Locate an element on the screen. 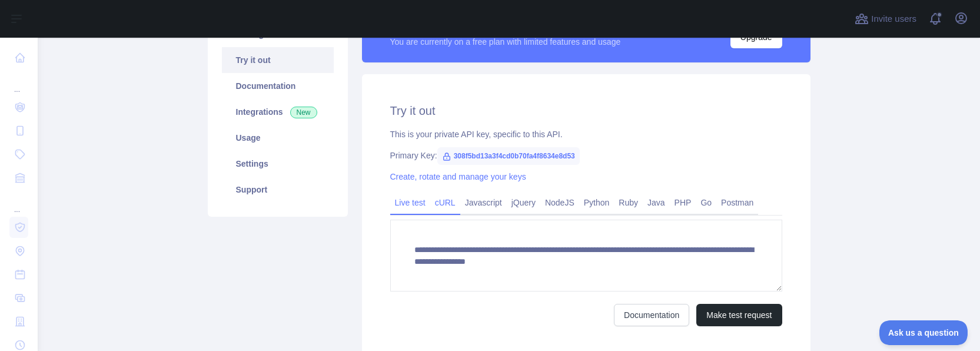 The image size is (980, 351). a: Go is located at coordinates (705, 203).